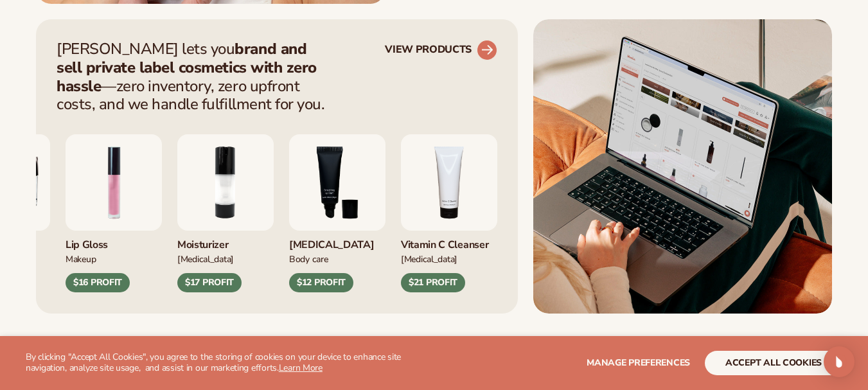 The width and height of the screenshot is (868, 390). What do you see at coordinates (114, 241) in the screenshot?
I see `div: Lip Gloss` at bounding box center [114, 241].